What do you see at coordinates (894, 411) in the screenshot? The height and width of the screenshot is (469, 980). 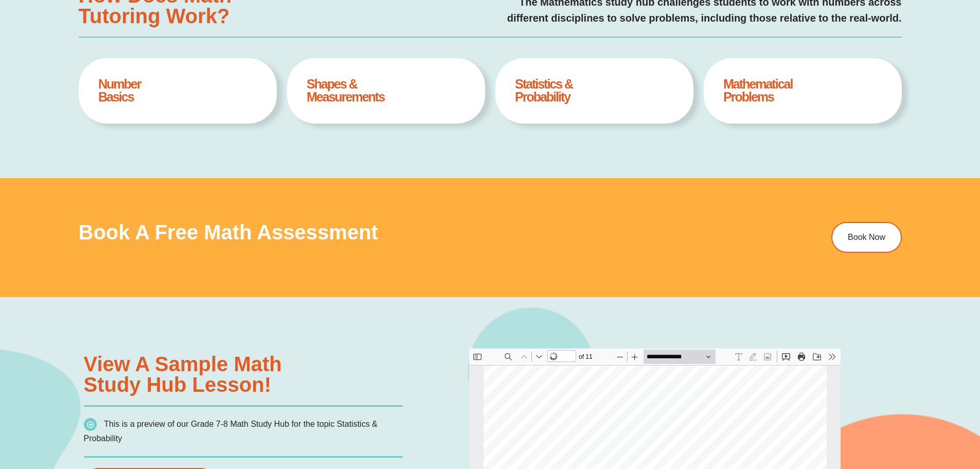 I see `div: Chat Widget` at bounding box center [894, 411].